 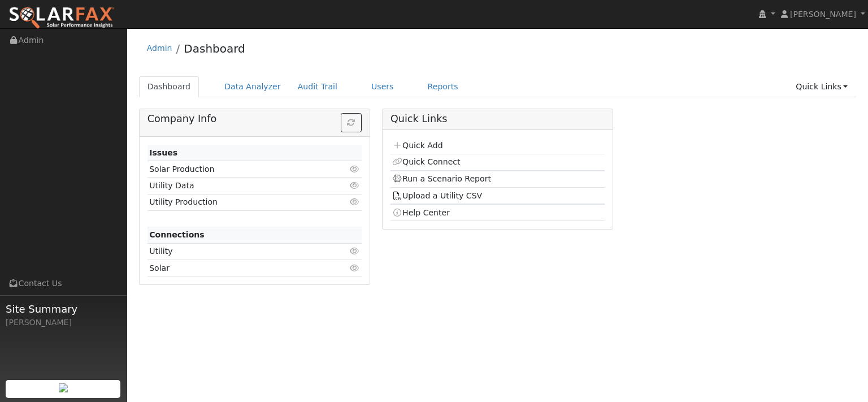 What do you see at coordinates (442, 179) in the screenshot?
I see `a: Run a Scenario Report` at bounding box center [442, 179].